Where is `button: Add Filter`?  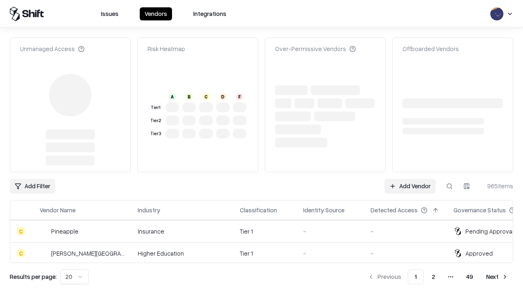 button: Add Filter is located at coordinates (32, 186).